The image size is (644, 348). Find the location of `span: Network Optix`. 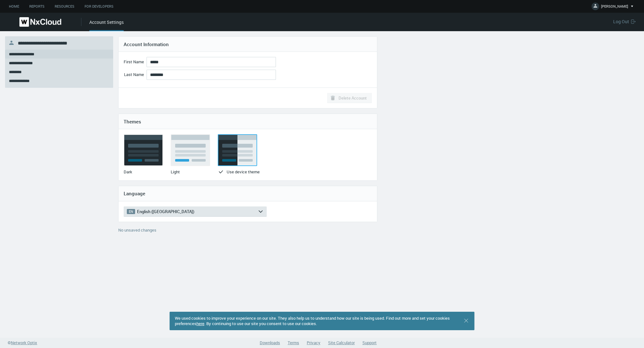

span: Network Optix is located at coordinates (24, 343).